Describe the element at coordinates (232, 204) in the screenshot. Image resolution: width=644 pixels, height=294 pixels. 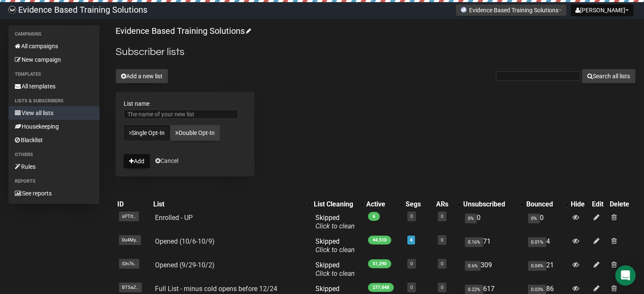
I see `th: List: No sort applied, activate to apply an ascending sort` at that location.